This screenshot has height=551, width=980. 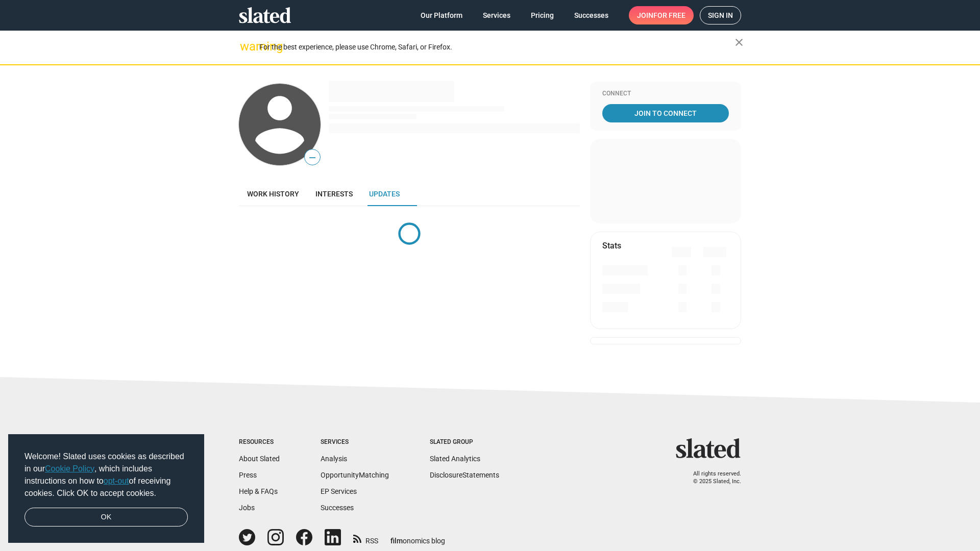 I want to click on span: Services, so click(x=496, y=15).